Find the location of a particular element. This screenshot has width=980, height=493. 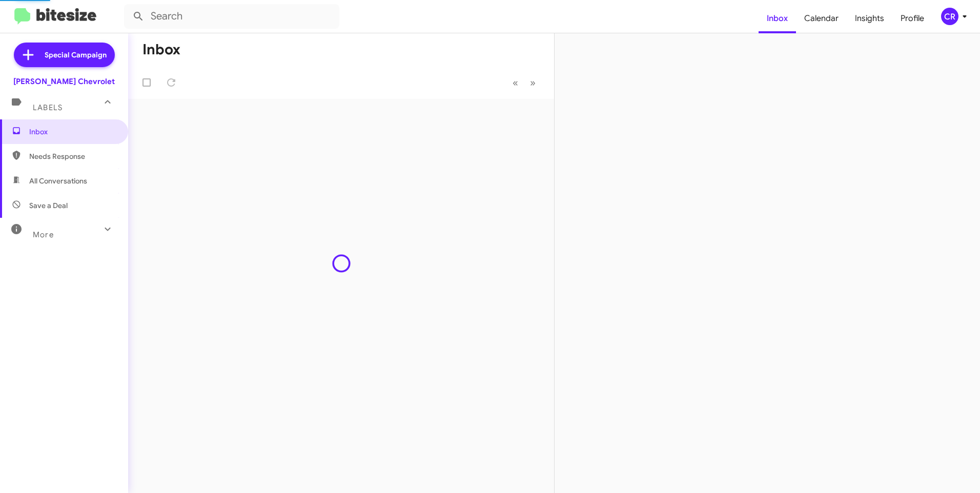

button: Previous is located at coordinates (515, 83).